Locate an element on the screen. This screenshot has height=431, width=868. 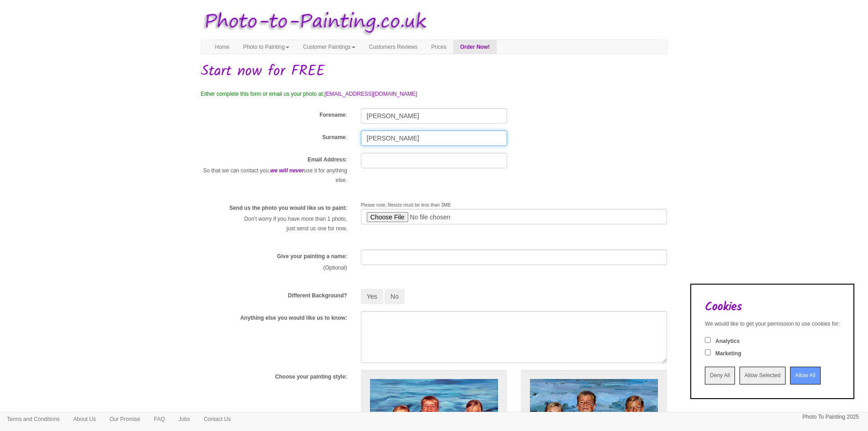
a: Our Promise is located at coordinates (124, 419).